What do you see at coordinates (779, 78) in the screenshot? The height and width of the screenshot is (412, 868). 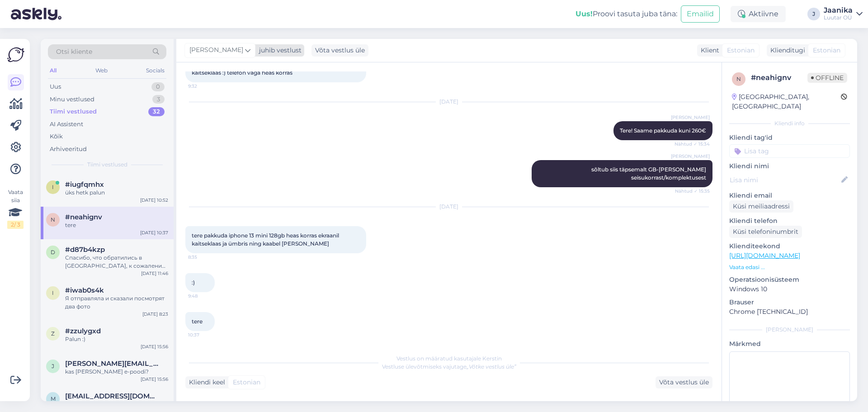 I see `div: # neahignv` at bounding box center [779, 78].